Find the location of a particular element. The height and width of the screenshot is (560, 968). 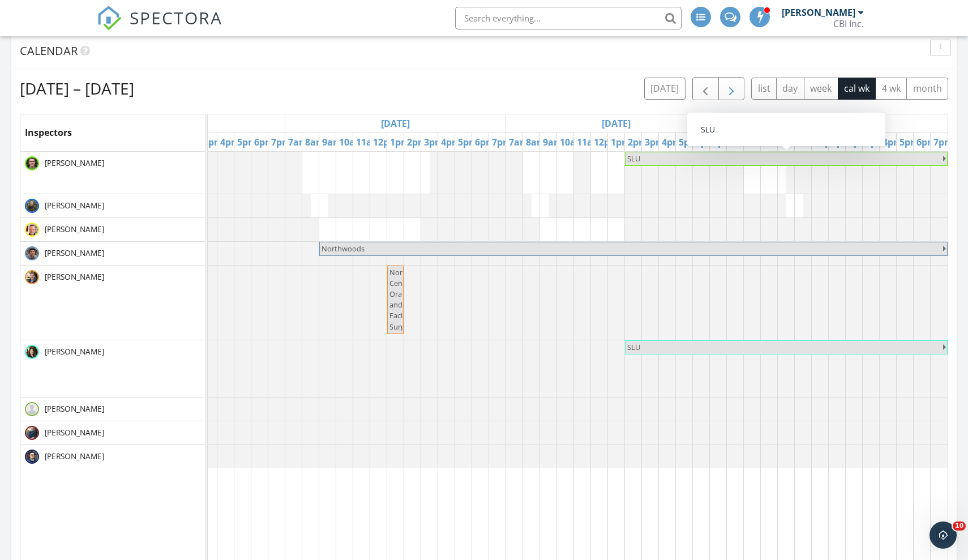

img: molly_profile_pic.jpg is located at coordinates (31, 352).